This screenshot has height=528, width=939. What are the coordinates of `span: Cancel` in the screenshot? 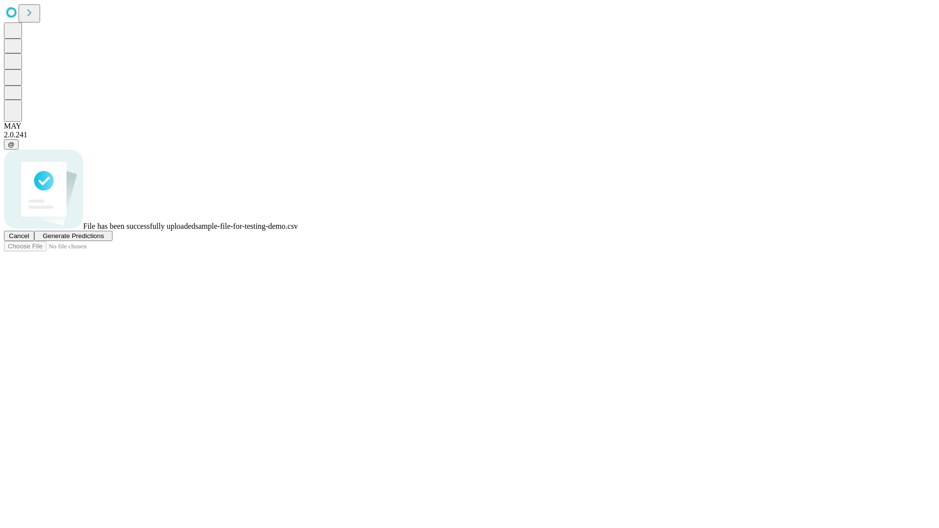 It's located at (19, 236).